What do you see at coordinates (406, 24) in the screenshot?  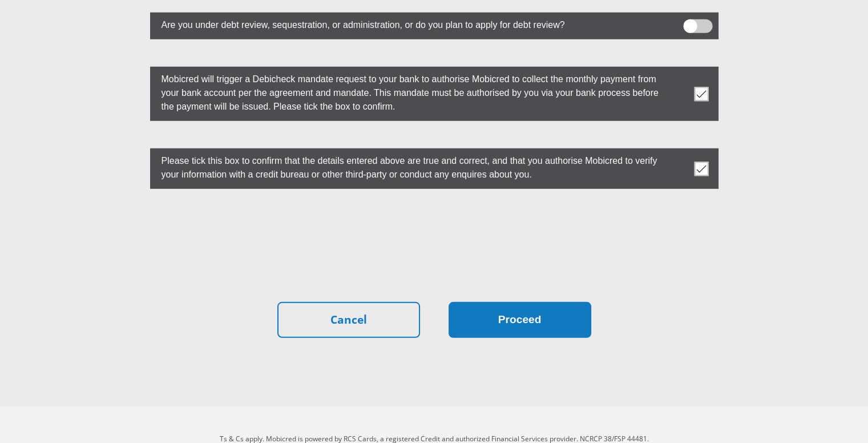 I see `label: Are you under debt review, sequestration, or administration, or do you plan to apply for debt rev...` at bounding box center [406, 24].